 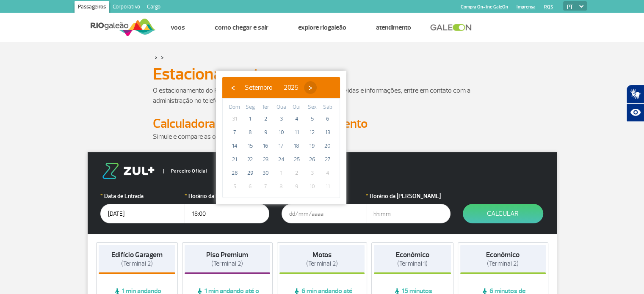 I want to click on bs-datepicker-container: calendar, so click(x=281, y=137).